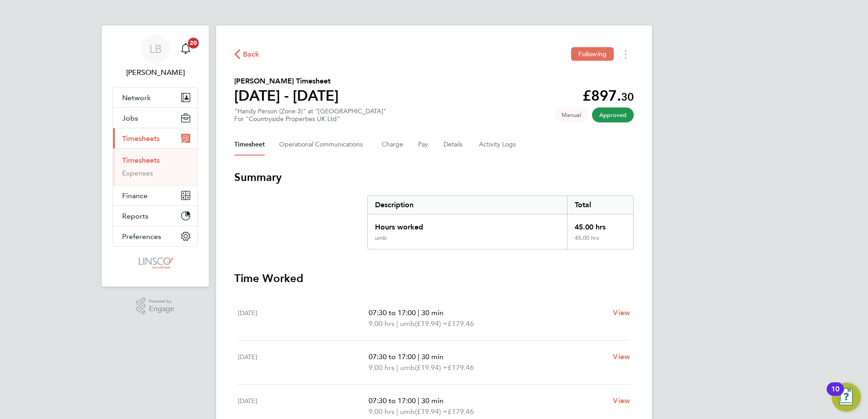 This screenshot has width=868, height=419. Describe the element at coordinates (155, 156) in the screenshot. I see `nav: Main navigation` at that location.